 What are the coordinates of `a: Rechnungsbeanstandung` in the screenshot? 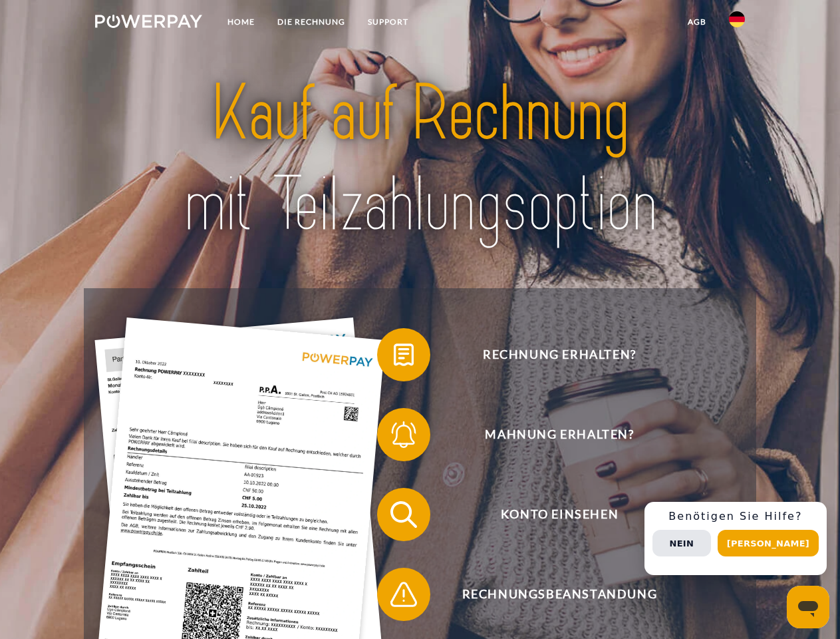 It's located at (550, 594).